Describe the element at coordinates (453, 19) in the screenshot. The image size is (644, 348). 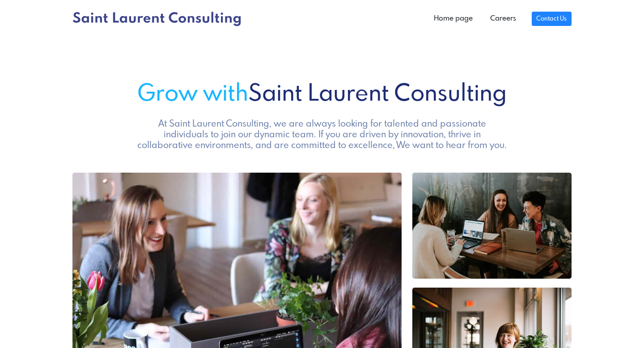
I see `a: Home page` at that location.